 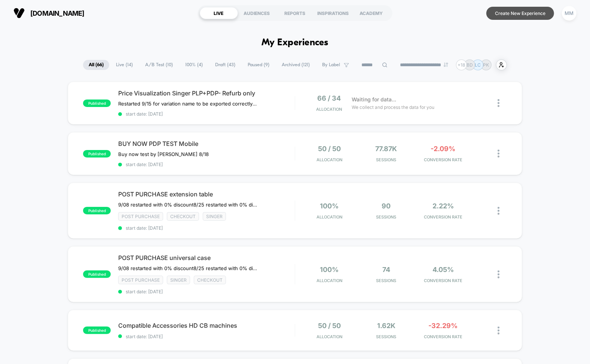 I want to click on span: POST PURCHASE extension table, so click(x=206, y=194).